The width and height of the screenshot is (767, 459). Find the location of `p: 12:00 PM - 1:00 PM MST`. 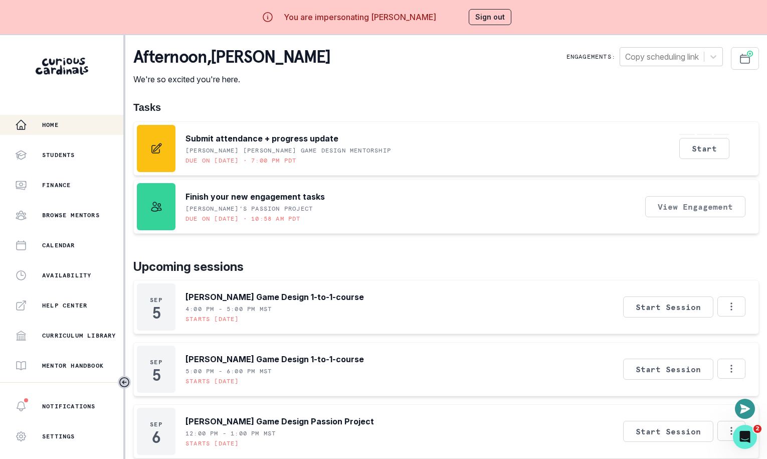

p: 12:00 PM - 1:00 PM MST is located at coordinates (231, 433).